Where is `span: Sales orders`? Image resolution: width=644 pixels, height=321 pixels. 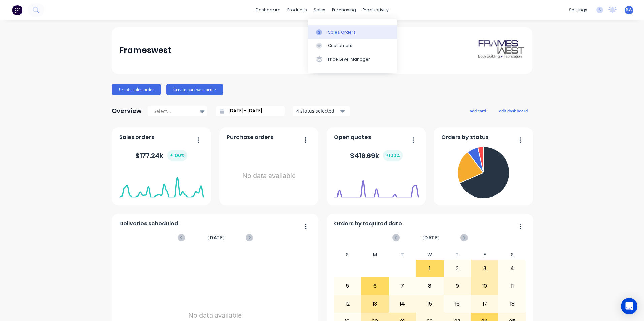 span: Sales orders is located at coordinates (137, 137).